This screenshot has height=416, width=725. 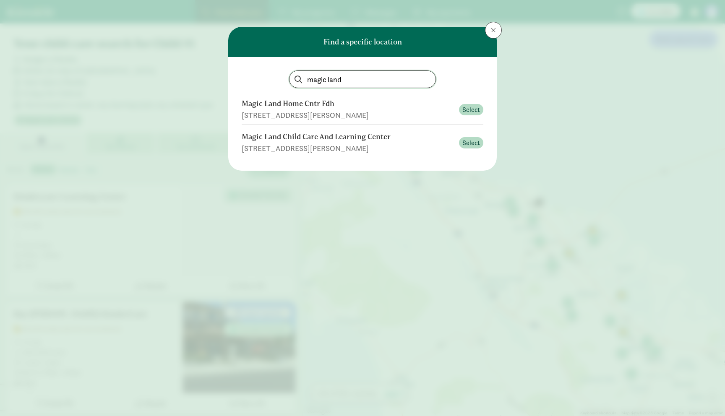 I want to click on input: Find by name or address, so click(x=363, y=79).